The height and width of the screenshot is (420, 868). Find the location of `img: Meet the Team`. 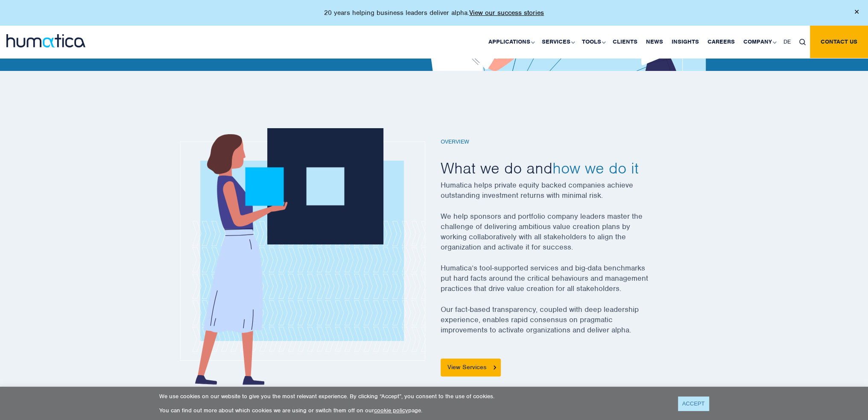

img: Meet the Team is located at coordinates (495, 367).